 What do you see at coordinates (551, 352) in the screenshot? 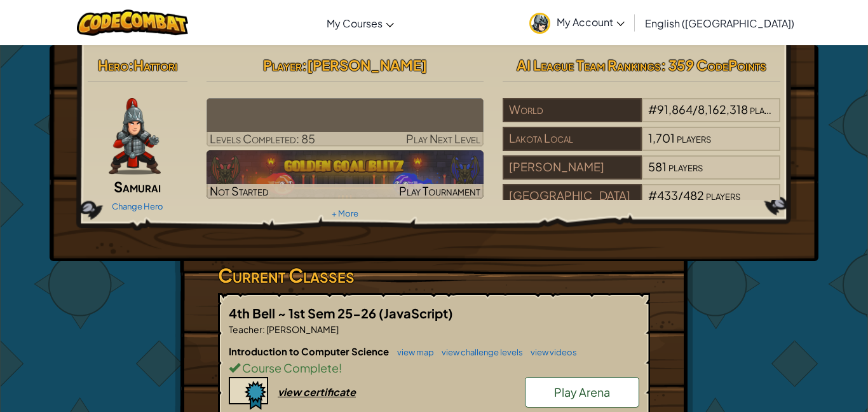
I see `a: view videos` at bounding box center [551, 352].